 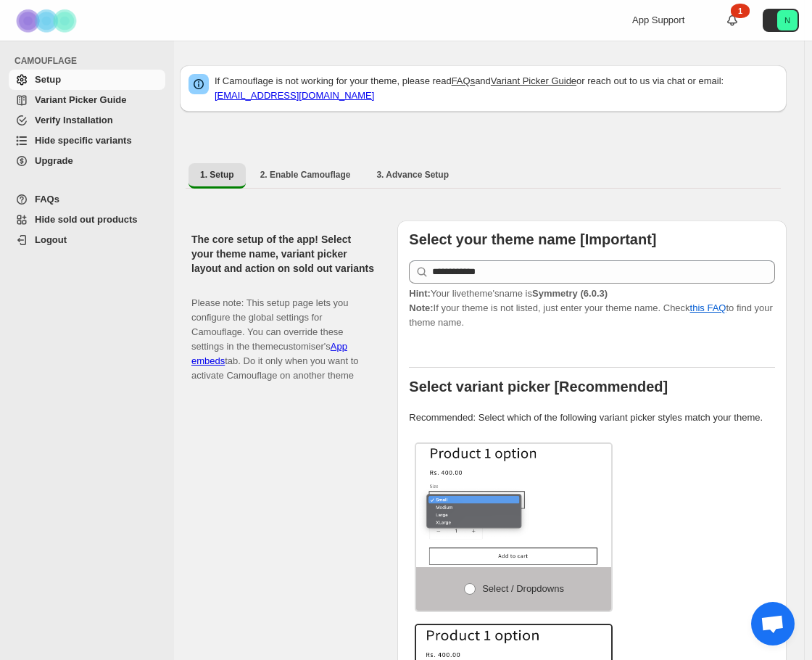 I want to click on span: Setup, so click(x=48, y=79).